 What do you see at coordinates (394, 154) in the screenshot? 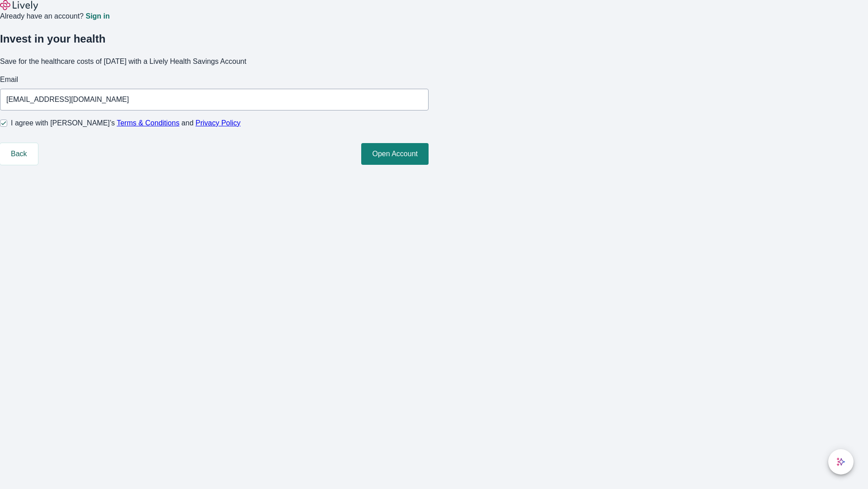
I see `button: Open Account` at bounding box center [394, 154].